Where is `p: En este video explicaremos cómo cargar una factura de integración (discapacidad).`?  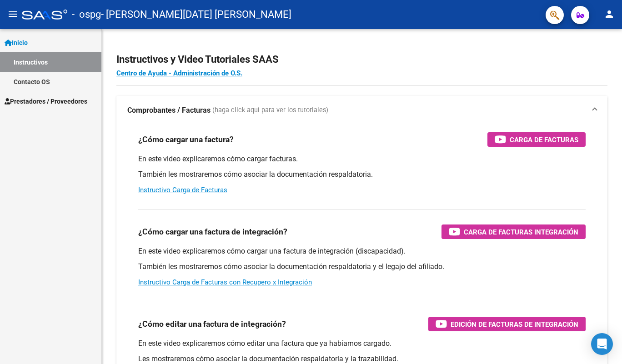 p: En este video explicaremos cómo cargar una factura de integración (discapacidad). is located at coordinates (362, 251).